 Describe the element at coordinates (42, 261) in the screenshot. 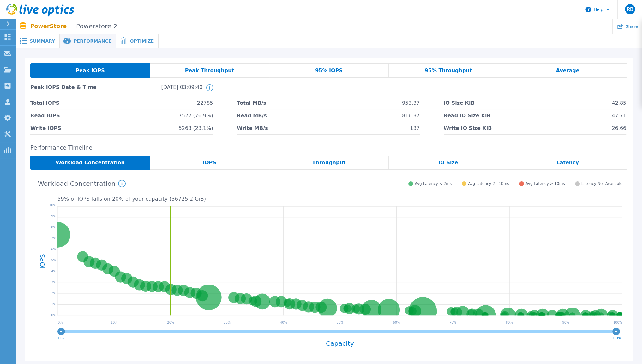

I see `h4: IOPS` at that location.